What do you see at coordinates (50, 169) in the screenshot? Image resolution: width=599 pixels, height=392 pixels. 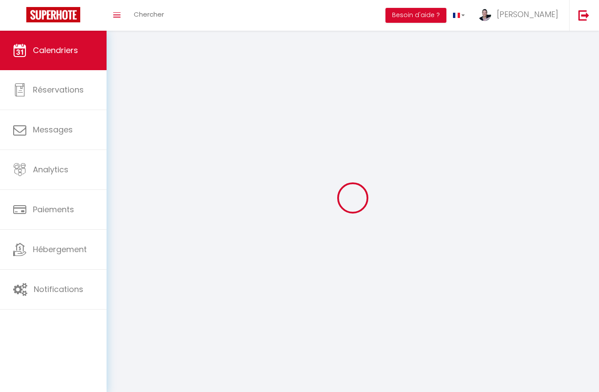 I see `span: Analytics` at bounding box center [50, 169].